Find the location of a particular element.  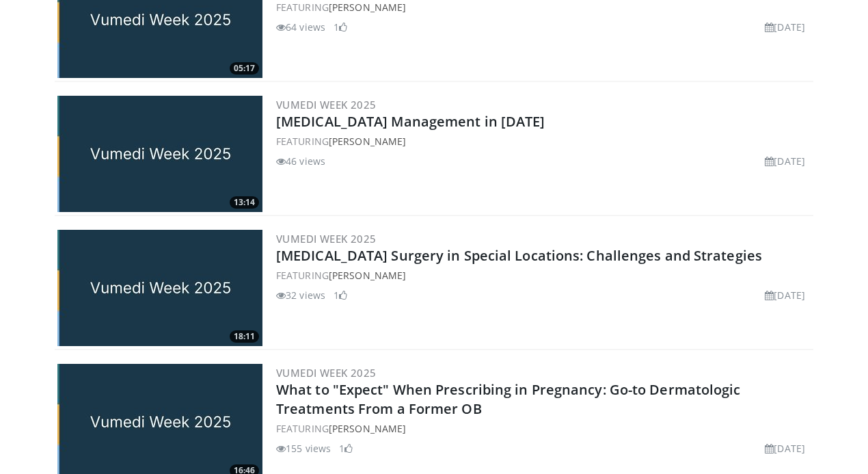

span: 13:14 is located at coordinates (244, 202).